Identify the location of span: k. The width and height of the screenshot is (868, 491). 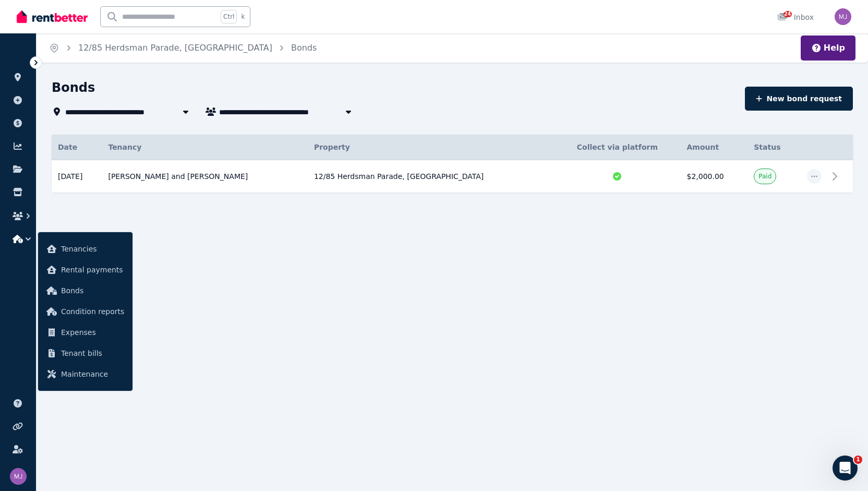
(243, 17).